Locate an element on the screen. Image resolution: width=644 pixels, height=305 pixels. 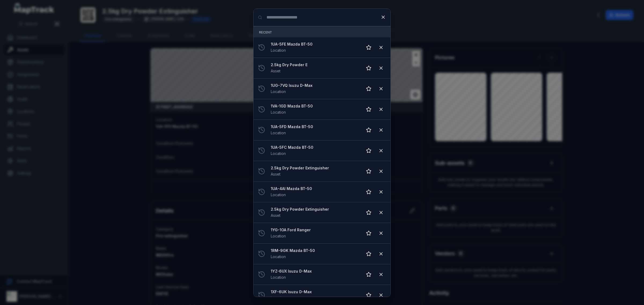
strong: 1UA-5FD Mazda BT-50 is located at coordinates (315, 127).